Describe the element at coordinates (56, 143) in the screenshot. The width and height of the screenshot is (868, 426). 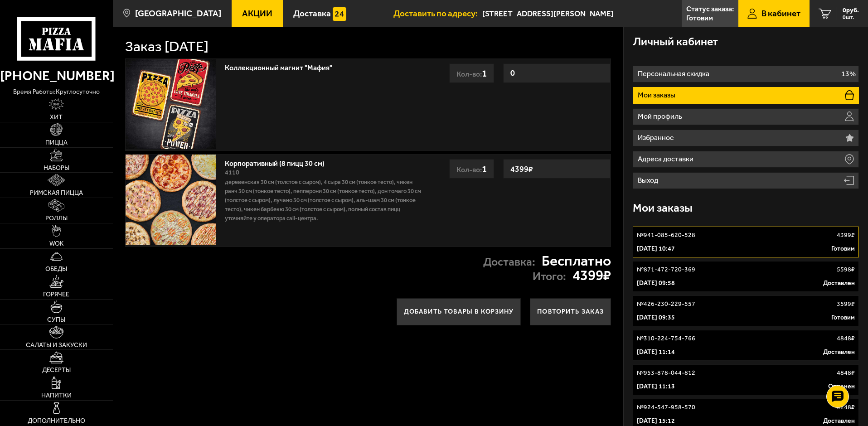
I see `span: Пицца` at that location.